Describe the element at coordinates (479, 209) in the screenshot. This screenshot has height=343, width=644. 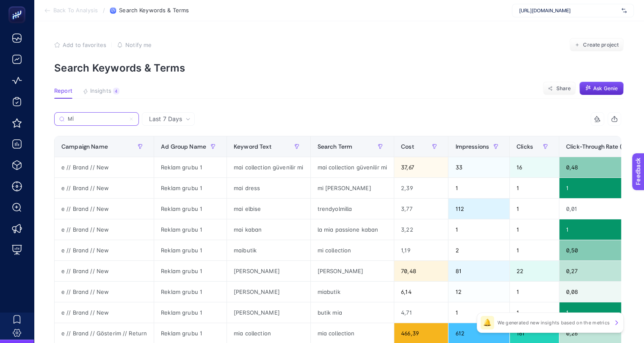
I see `div: 112` at that location.